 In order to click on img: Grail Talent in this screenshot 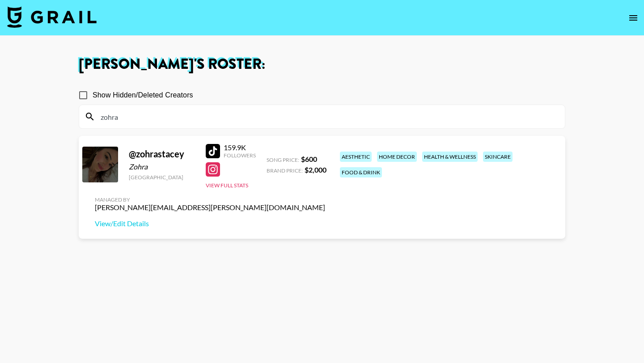, I will do `click(52, 17)`.